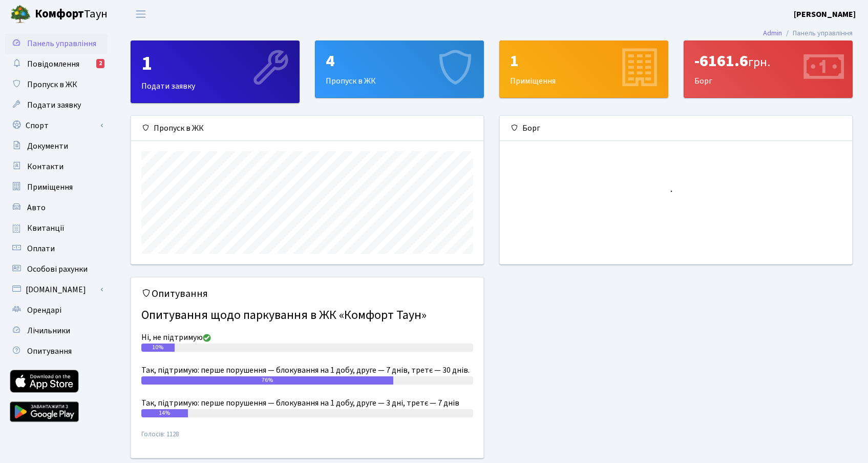  What do you see at coordinates (215, 71) in the screenshot?
I see `div: Подати заявку` at bounding box center [215, 71].